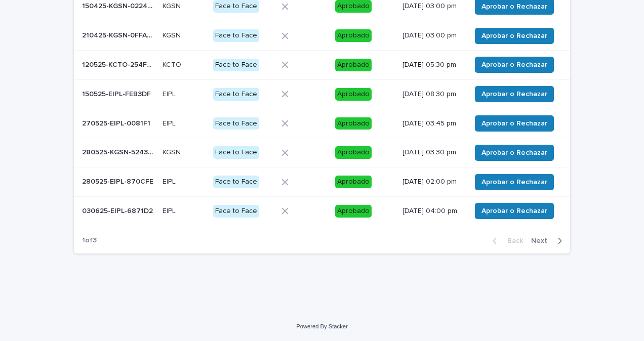 The width and height of the screenshot is (644, 341). Describe the element at coordinates (89, 240) in the screenshot. I see `p: 1 of 3` at that location.